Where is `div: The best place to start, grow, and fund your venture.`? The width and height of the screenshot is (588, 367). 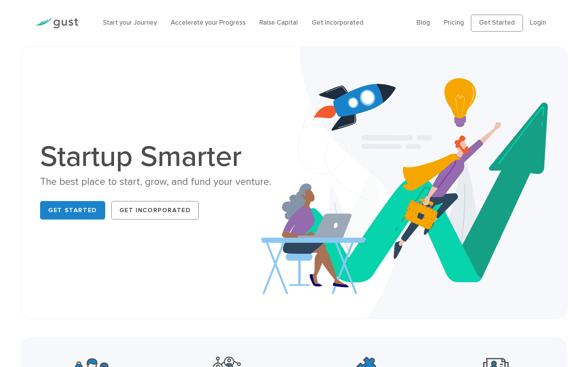
div: The best place to start, grow, and fund your venture. is located at coordinates (164, 182).